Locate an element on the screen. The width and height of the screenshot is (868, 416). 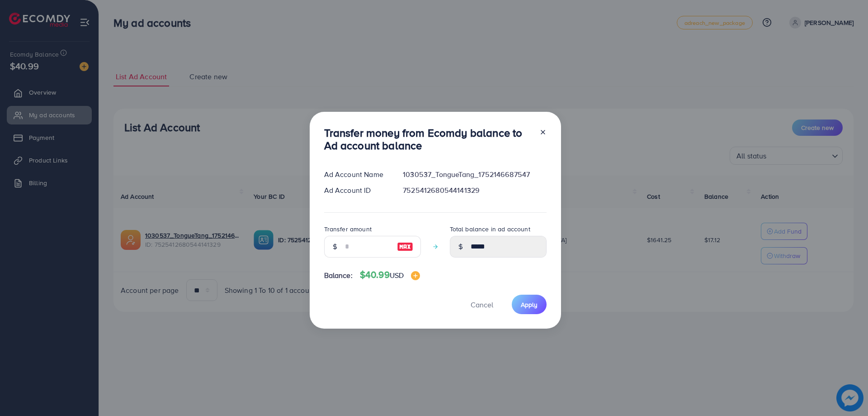
span: USD is located at coordinates (396, 275).